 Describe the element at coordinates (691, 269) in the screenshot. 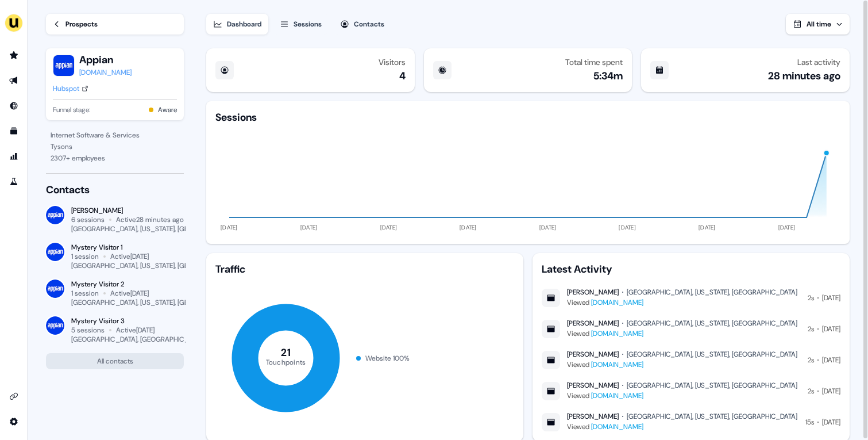

I see `div: Latest Activity` at that location.